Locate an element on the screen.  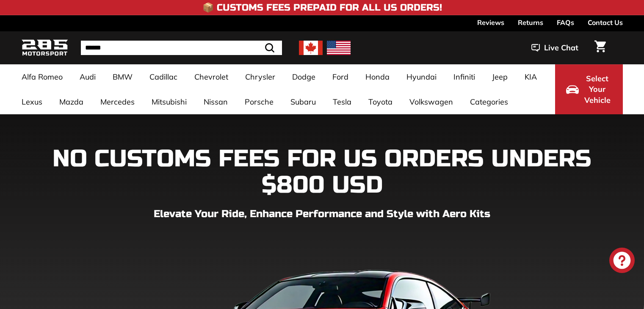
h4: 📦 Customs Fees Prepaid for All US Orders! is located at coordinates (322, 8).